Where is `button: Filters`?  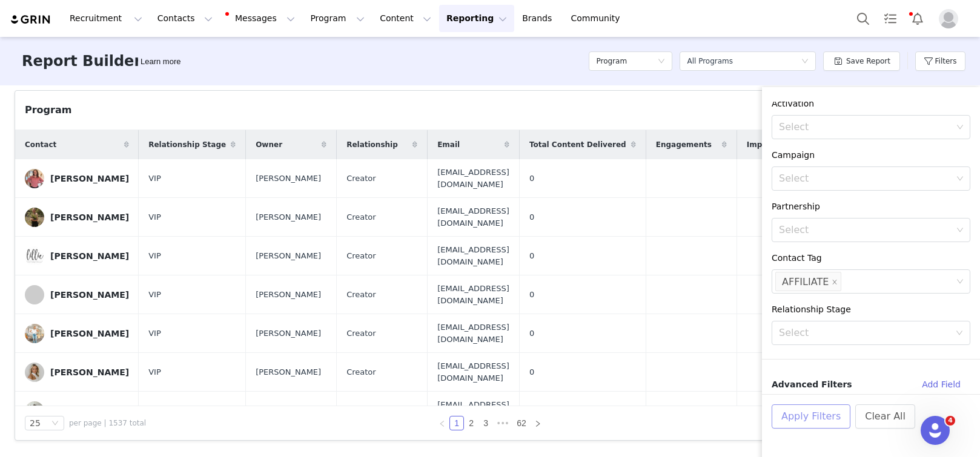
button: Filters is located at coordinates (940, 61).